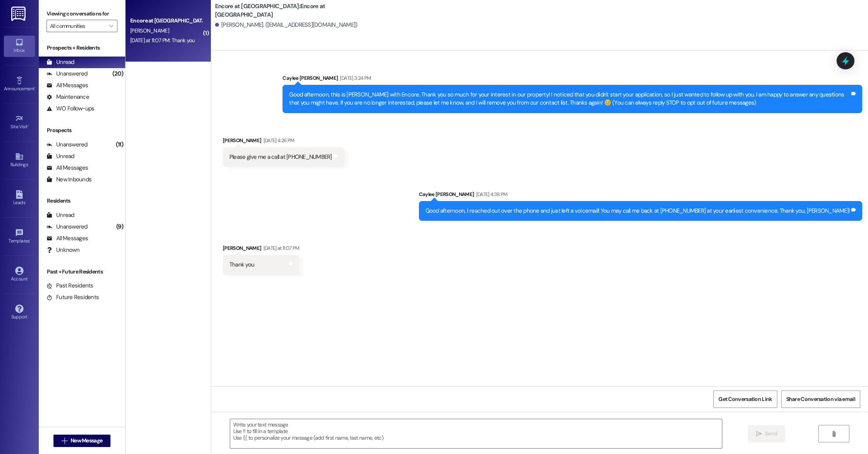 The height and width of the screenshot is (454, 868). What do you see at coordinates (120, 226) in the screenshot?
I see `div: (9)` at bounding box center [120, 226].